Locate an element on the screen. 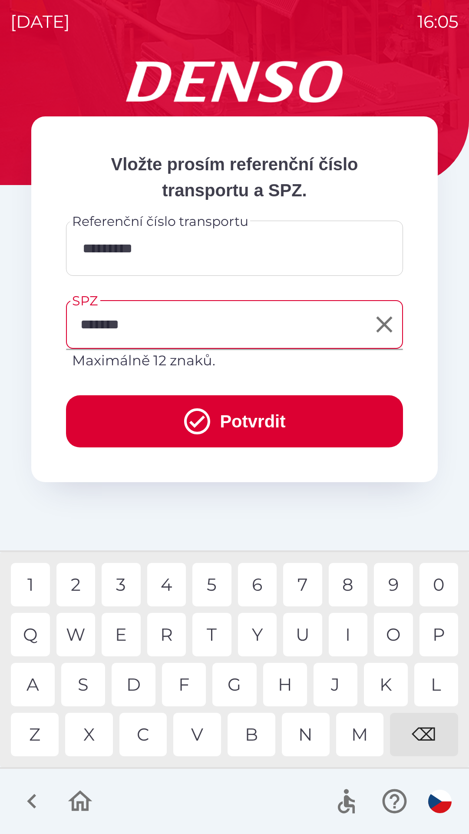 The image size is (469, 834). img: Logo is located at coordinates (235, 82).